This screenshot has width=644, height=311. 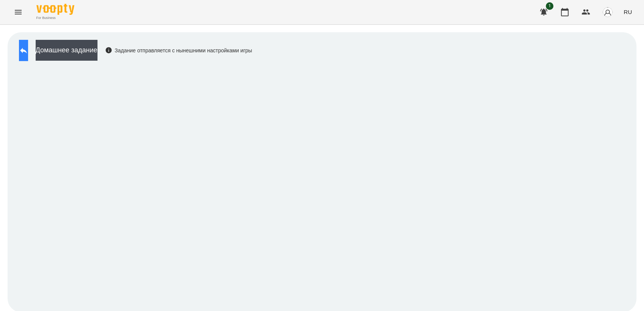 What do you see at coordinates (18, 12) in the screenshot?
I see `button: Menu` at bounding box center [18, 12].